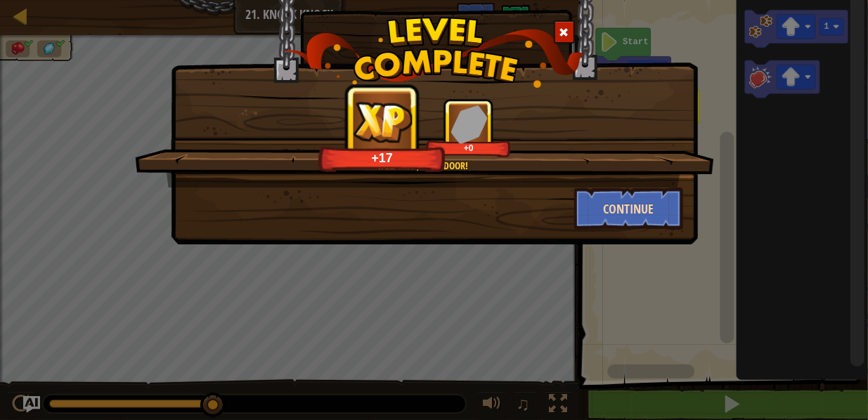  Describe the element at coordinates (383, 158) in the screenshot. I see `div: +17` at that location.